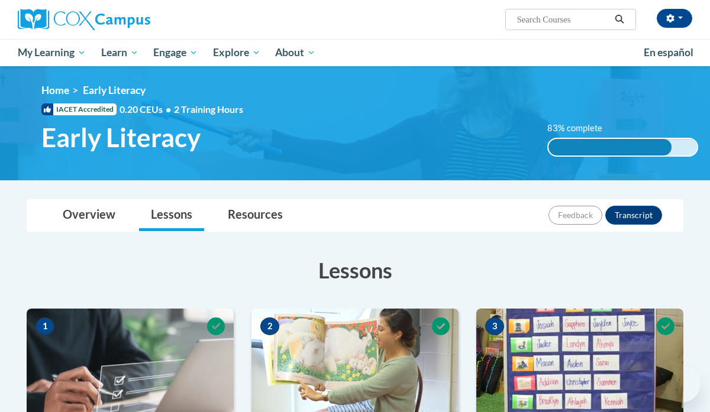  I want to click on a: En español, so click(668, 53).